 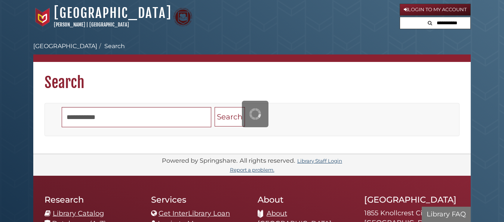 I want to click on div: Powered by Springshare., so click(x=200, y=161).